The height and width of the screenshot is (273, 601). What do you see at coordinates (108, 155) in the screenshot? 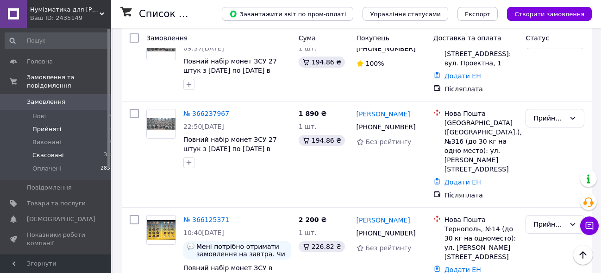
I see `span: 388` at bounding box center [108, 155].